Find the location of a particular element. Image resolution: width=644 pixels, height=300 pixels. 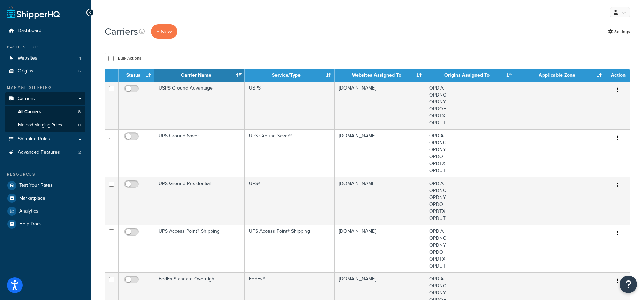

a: Advanced Features 2 is located at coordinates (45, 152).